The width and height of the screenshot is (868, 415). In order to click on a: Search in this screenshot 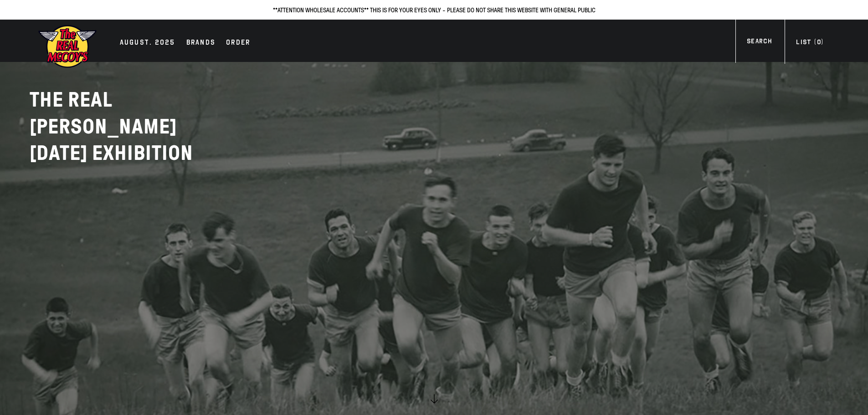, I will do `click(760, 42)`.